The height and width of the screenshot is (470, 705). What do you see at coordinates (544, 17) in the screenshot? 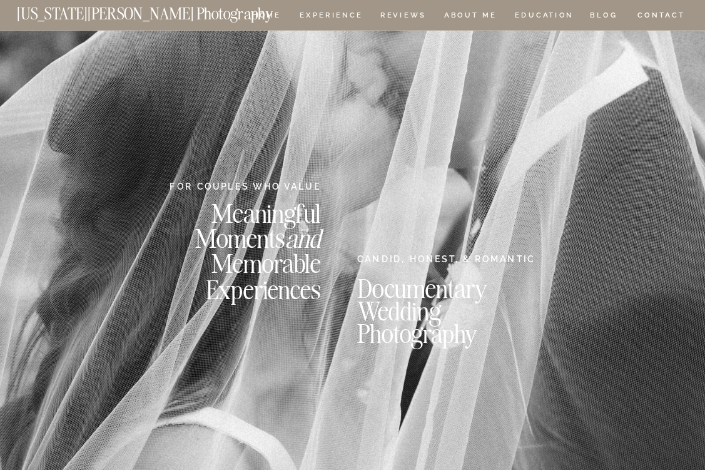
I see `nav: EDUCATION` at bounding box center [544, 17].